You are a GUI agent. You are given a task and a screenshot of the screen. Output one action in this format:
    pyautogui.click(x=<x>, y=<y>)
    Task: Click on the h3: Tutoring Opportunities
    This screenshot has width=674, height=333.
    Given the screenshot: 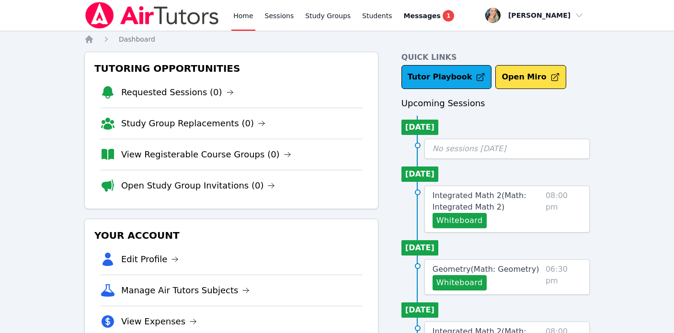 What is the action you would take?
    pyautogui.click(x=231, y=68)
    